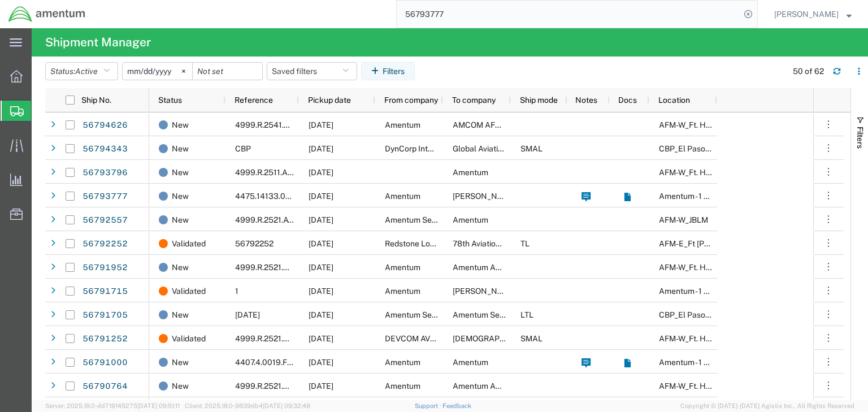  What do you see at coordinates (525, 243) in the screenshot?
I see `span: TL` at bounding box center [525, 243].